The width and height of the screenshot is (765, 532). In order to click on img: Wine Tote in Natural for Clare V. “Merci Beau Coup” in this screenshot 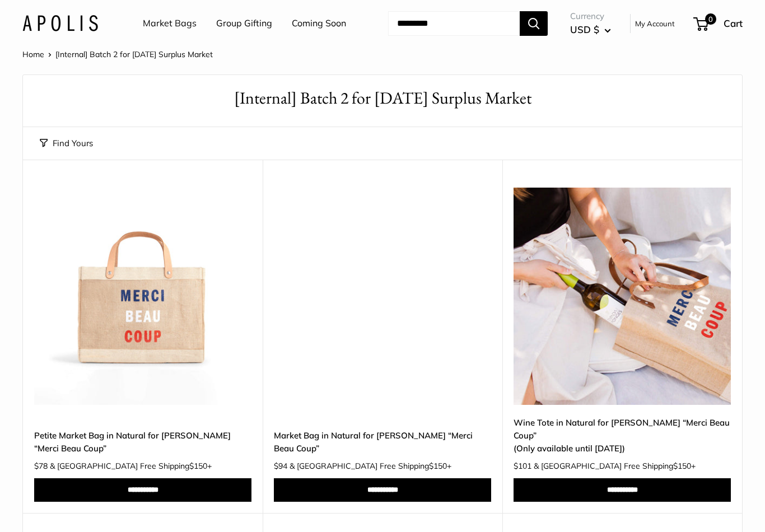, I will do `click(622, 296)`.